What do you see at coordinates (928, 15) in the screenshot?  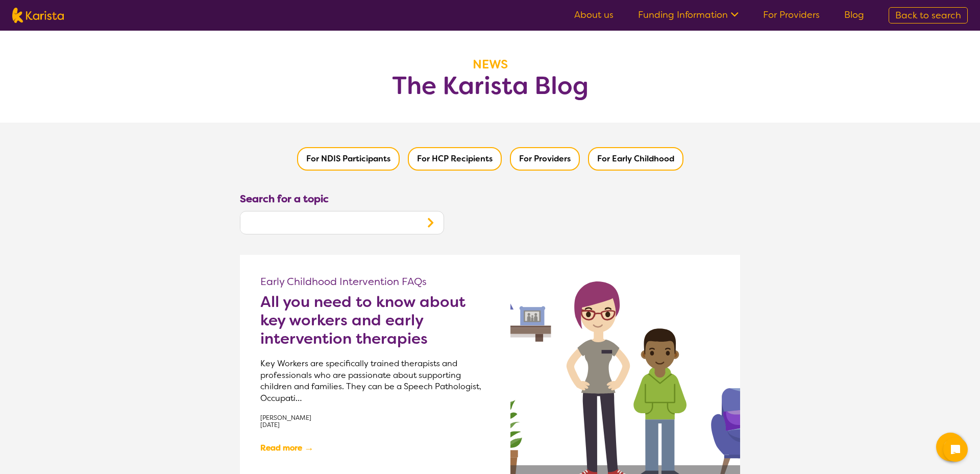 I see `span: Back to search` at bounding box center [928, 15].